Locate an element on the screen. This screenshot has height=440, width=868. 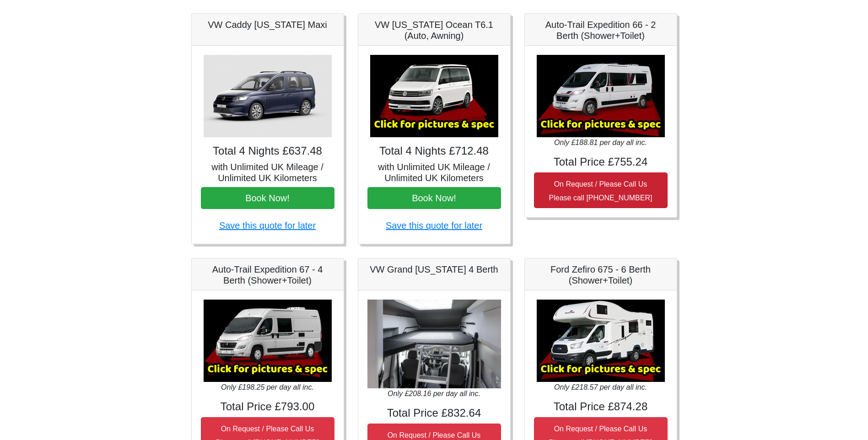
img: VW Caddy California Maxi is located at coordinates (268, 96).